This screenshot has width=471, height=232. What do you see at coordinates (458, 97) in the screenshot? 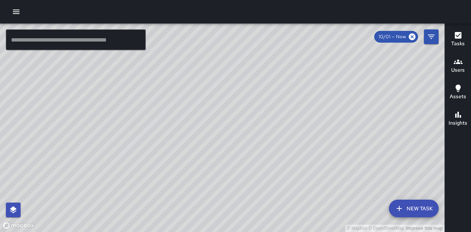
I see `h6: Assets` at bounding box center [458, 97].